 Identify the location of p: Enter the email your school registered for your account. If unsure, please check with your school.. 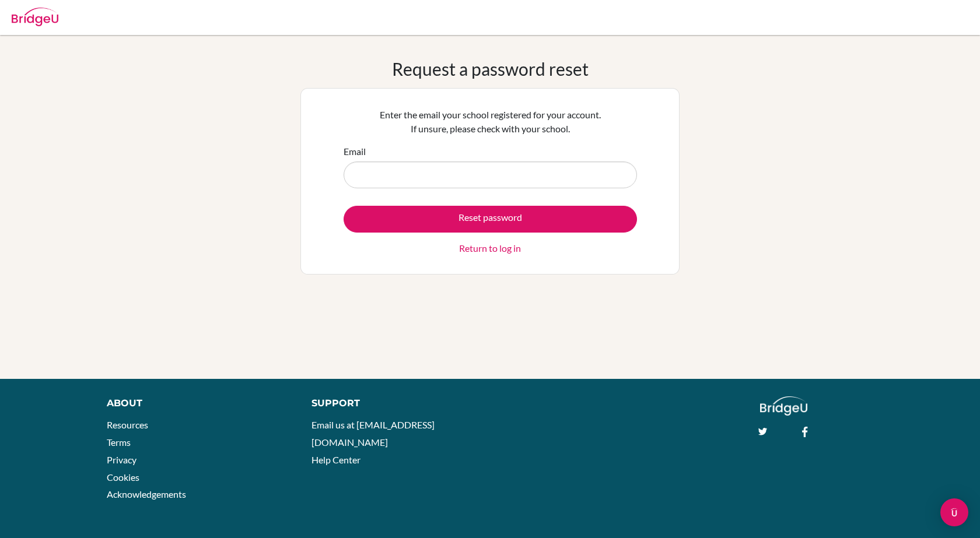
(490, 122).